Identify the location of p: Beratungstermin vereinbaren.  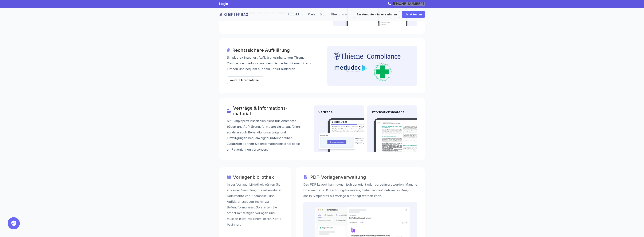
(377, 14).